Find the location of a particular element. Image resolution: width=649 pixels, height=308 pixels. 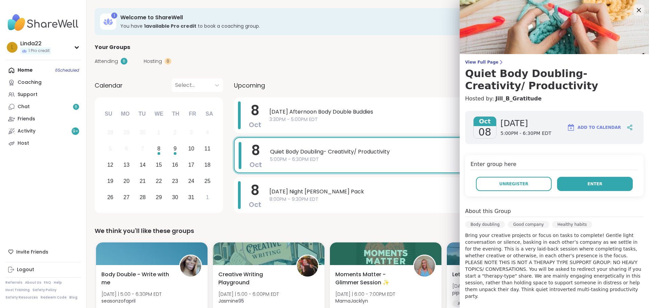

a: Blog is located at coordinates (73, 297).